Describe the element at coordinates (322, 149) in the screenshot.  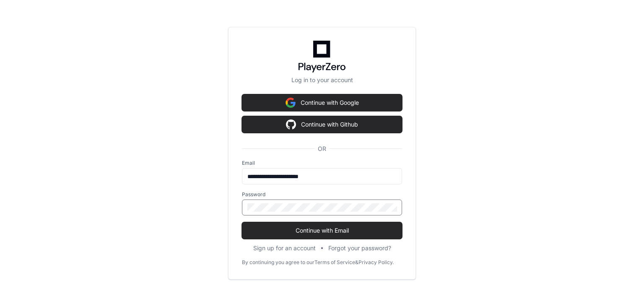
I see `span: OR` at that location.